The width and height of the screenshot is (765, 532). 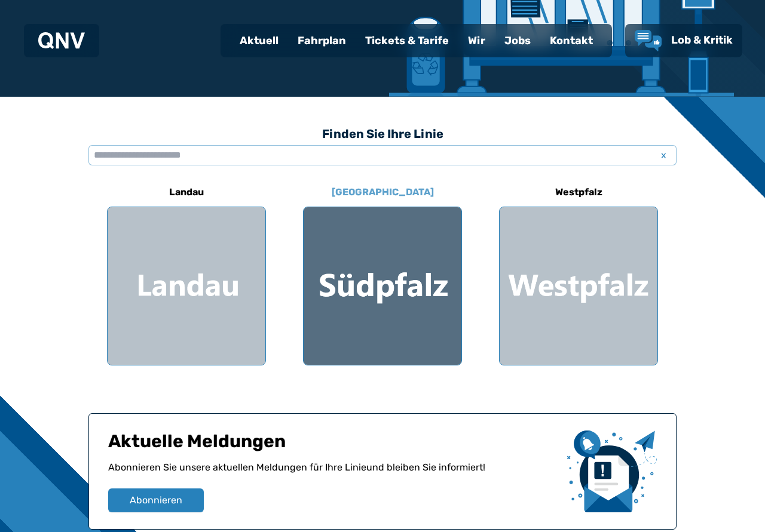 I want to click on div: Wir, so click(x=476, y=41).